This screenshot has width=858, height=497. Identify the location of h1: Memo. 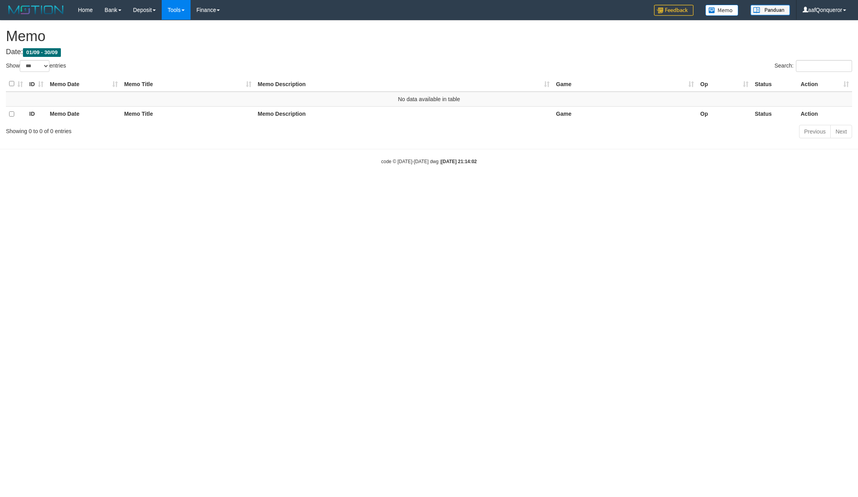
(429, 36).